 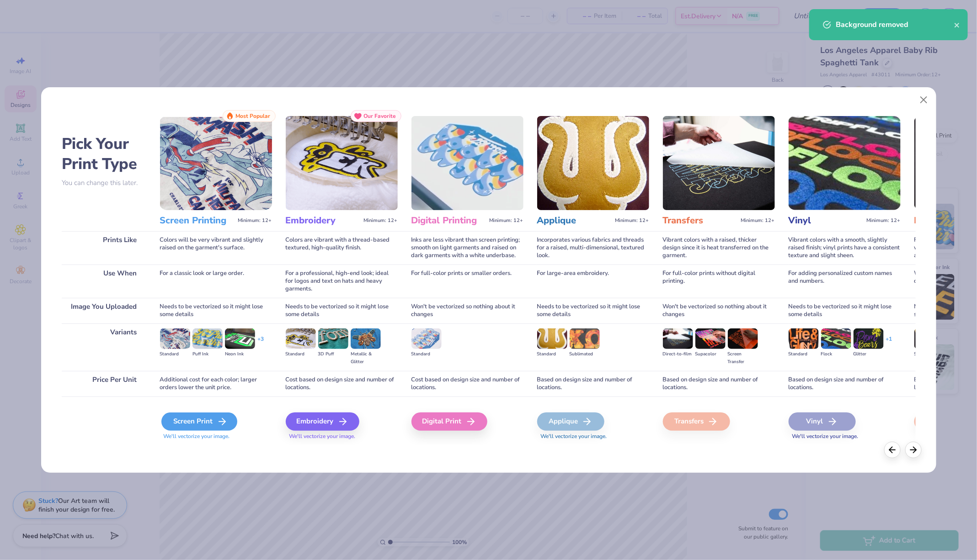 I want to click on img: Neon Ink, so click(x=240, y=339).